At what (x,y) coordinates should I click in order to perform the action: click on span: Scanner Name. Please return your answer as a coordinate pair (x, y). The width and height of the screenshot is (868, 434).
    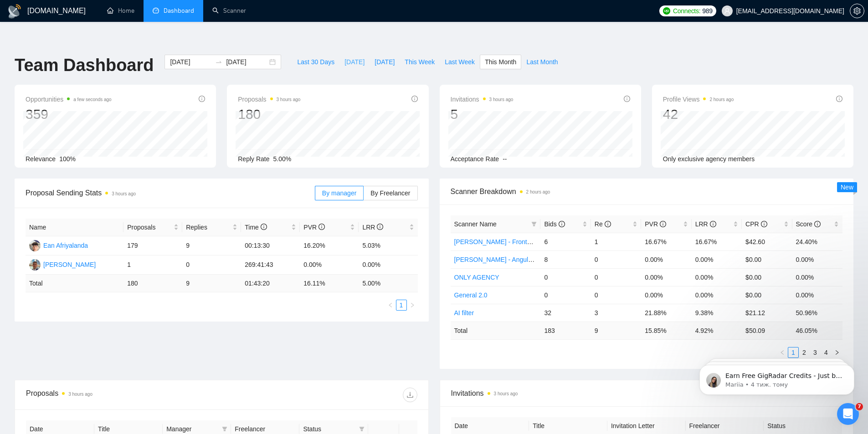
    Looking at the image, I should click on (475, 224).